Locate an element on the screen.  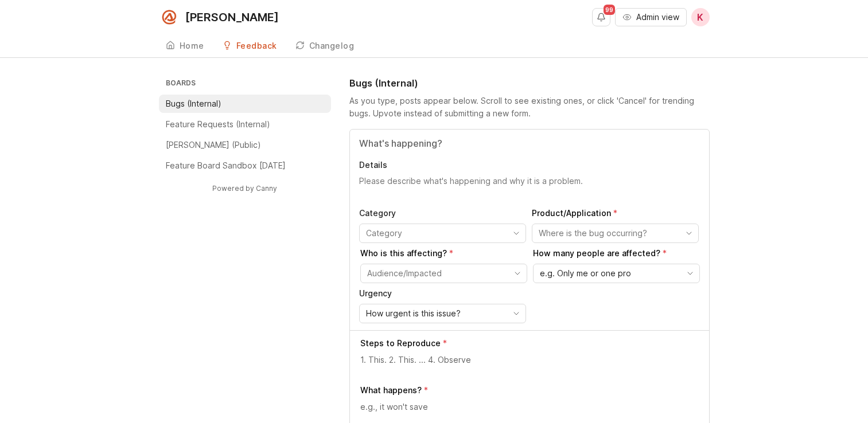
div: Feedback is located at coordinates (256, 46).